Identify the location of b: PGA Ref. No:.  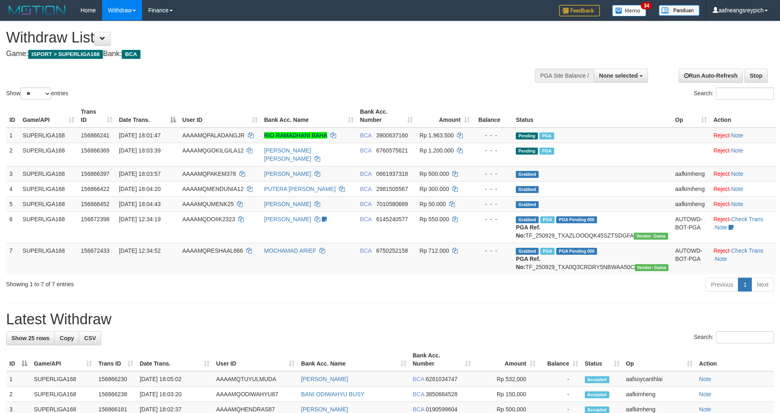
(528, 231).